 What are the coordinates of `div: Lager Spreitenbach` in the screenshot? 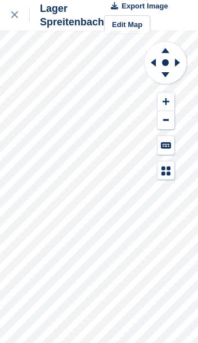 It's located at (67, 15).